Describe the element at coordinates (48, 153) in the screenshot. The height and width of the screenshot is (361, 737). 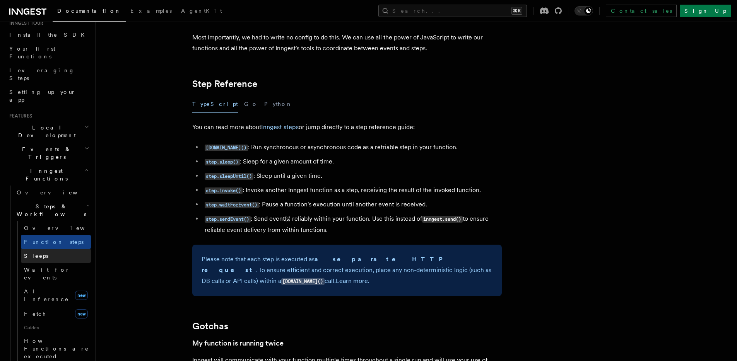
I see `button: Events & Triggers` at that location.